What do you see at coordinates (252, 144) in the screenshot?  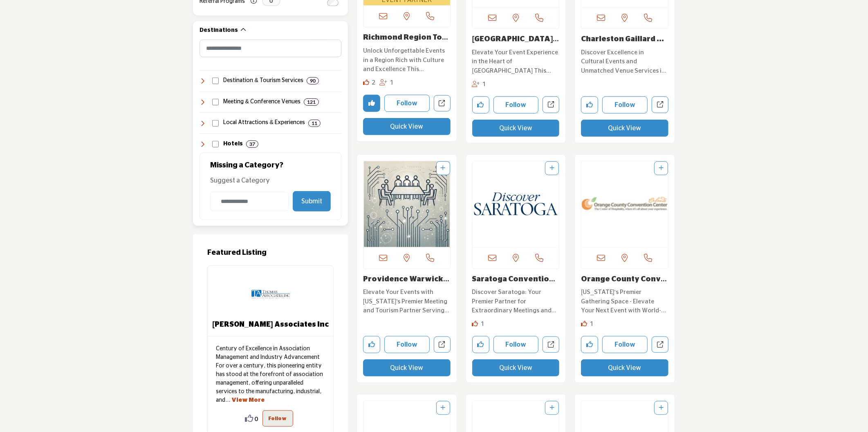 I see `b: 37` at bounding box center [252, 144].